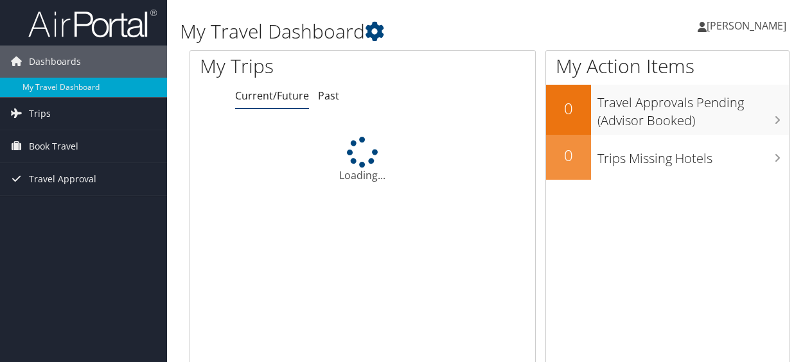  I want to click on div: Loading..., so click(362, 160).